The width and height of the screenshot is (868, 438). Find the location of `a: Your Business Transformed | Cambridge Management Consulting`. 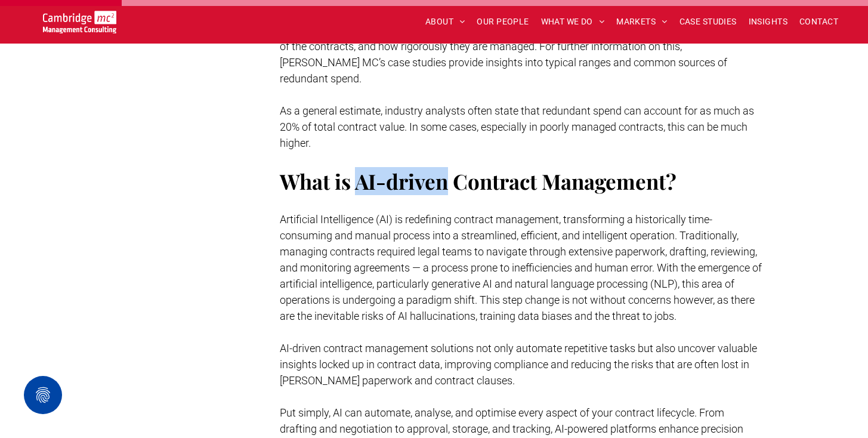

a: Your Business Transformed | Cambridge Management Consulting is located at coordinates (79, 19).